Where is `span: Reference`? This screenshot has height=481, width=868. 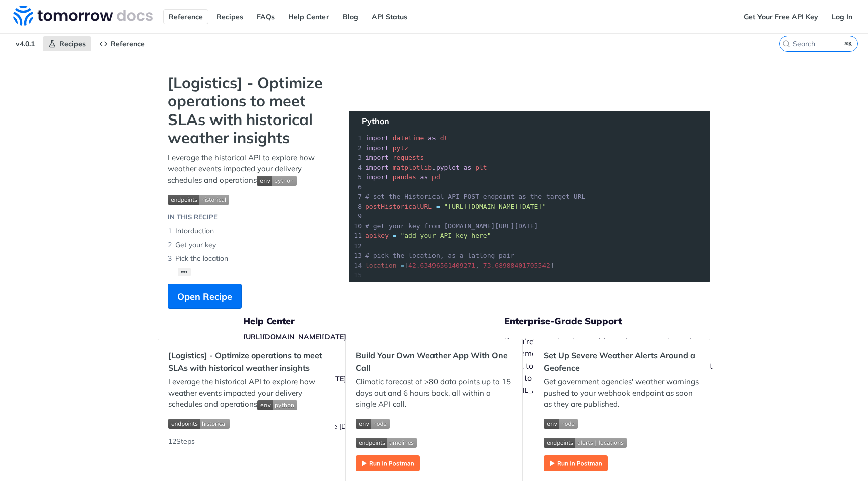 span: Reference is located at coordinates (127, 44).